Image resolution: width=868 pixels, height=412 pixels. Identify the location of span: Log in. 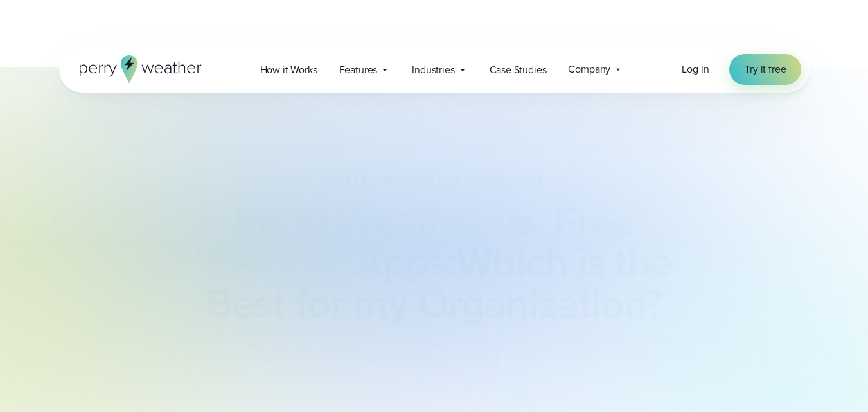
(695, 69).